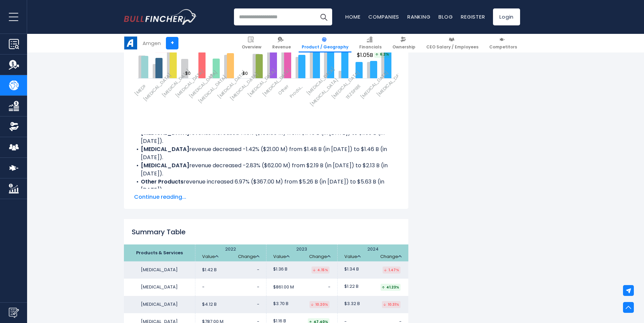 The height and width of the screenshot is (323, 644). I want to click on span: $4.12 B, so click(209, 304).